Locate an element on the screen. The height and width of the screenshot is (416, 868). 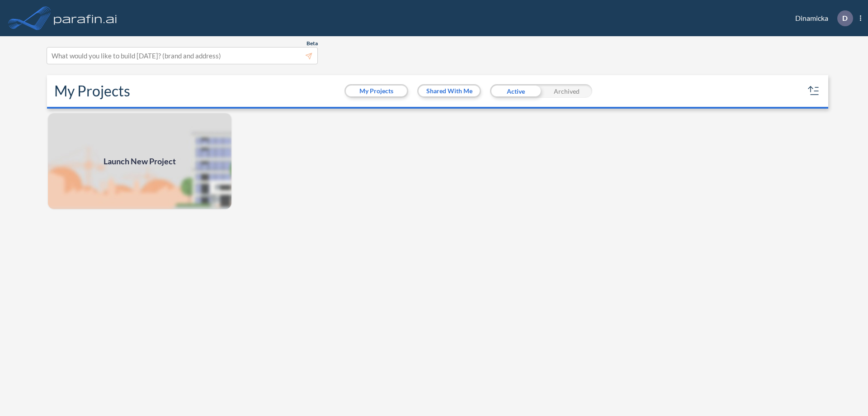
button: sort is located at coordinates (813, 91).